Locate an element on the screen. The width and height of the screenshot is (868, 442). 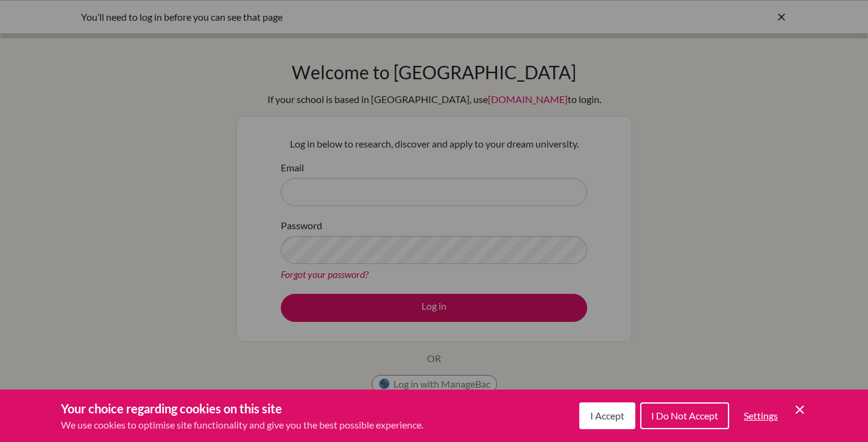
button: Settings is located at coordinates (760, 415).